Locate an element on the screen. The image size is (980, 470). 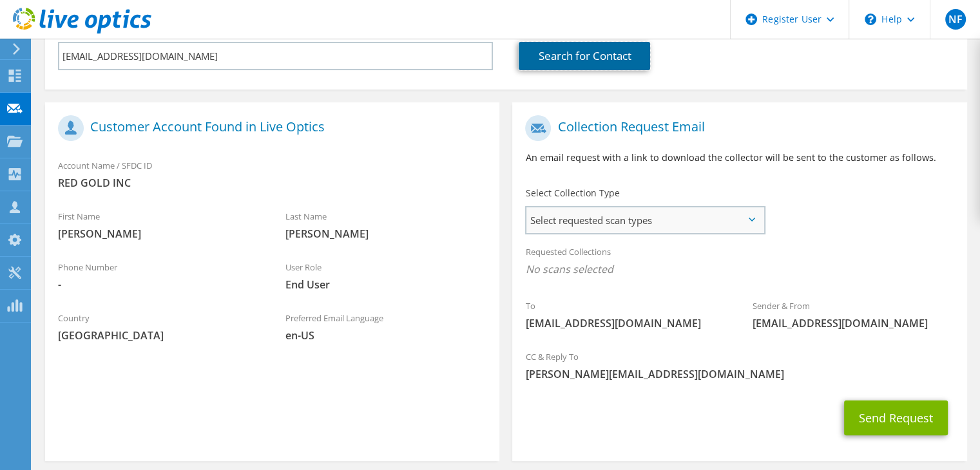
div: Preferred Email Language is located at coordinates (386, 326).